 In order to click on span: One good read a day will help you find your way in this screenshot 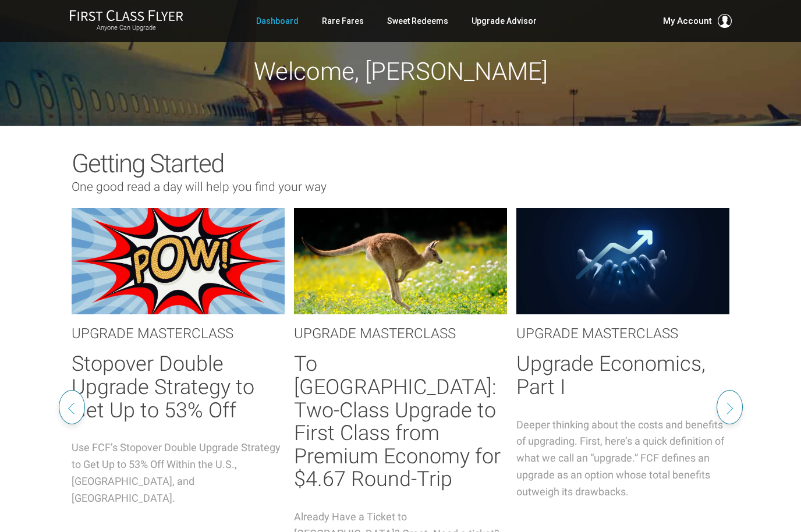, I will do `click(199, 186)`.